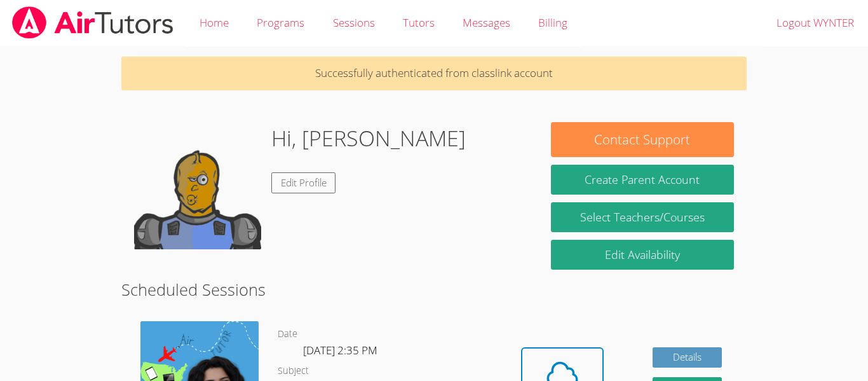 This screenshot has width=868, height=381. Describe the element at coordinates (643, 179) in the screenshot. I see `button: Create Parent Account` at that location.